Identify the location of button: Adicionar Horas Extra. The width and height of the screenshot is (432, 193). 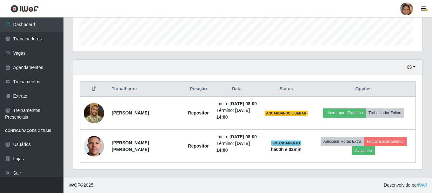
(342, 141).